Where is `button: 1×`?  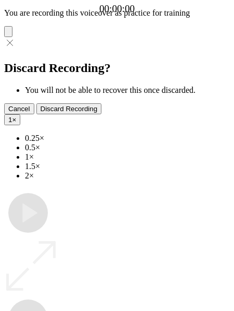 button: 1× is located at coordinates (12, 119).